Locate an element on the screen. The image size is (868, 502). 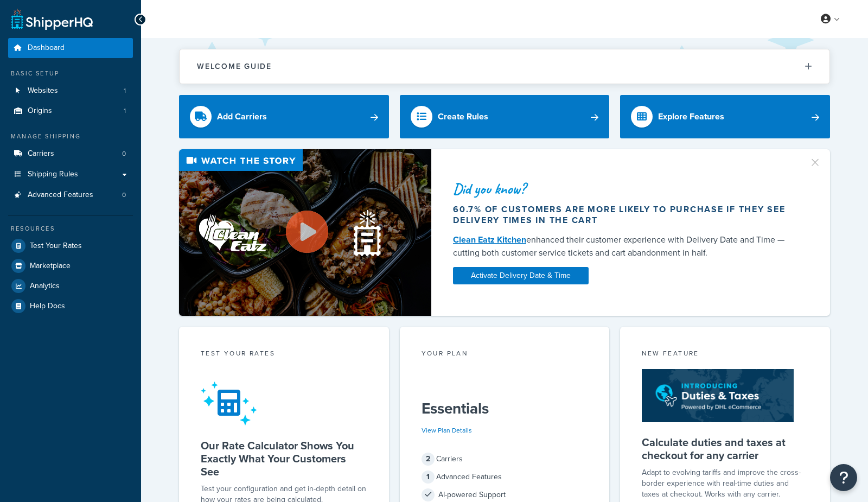
span: Help Docs is located at coordinates (48, 306).